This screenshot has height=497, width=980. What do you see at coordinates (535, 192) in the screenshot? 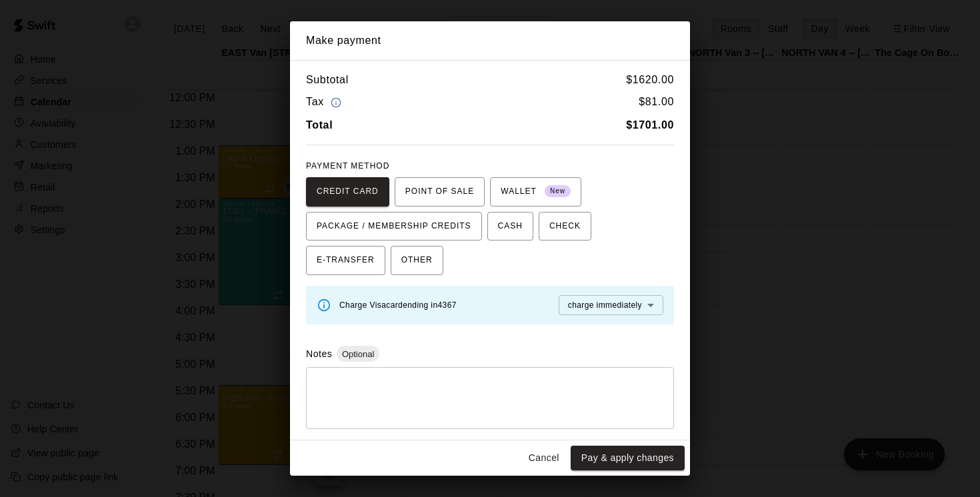
I see `button: WALLET New` at bounding box center [535, 192].